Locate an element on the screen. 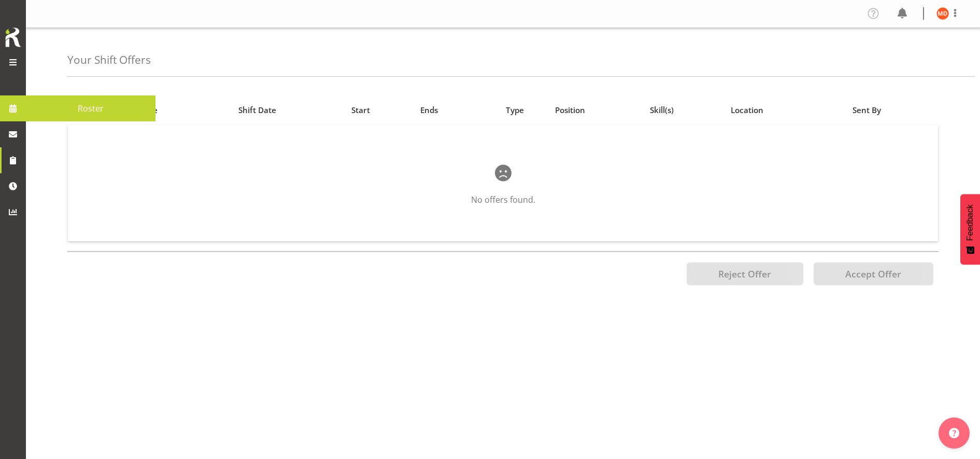 This screenshot has height=459, width=980. span: Start is located at coordinates (361, 110).